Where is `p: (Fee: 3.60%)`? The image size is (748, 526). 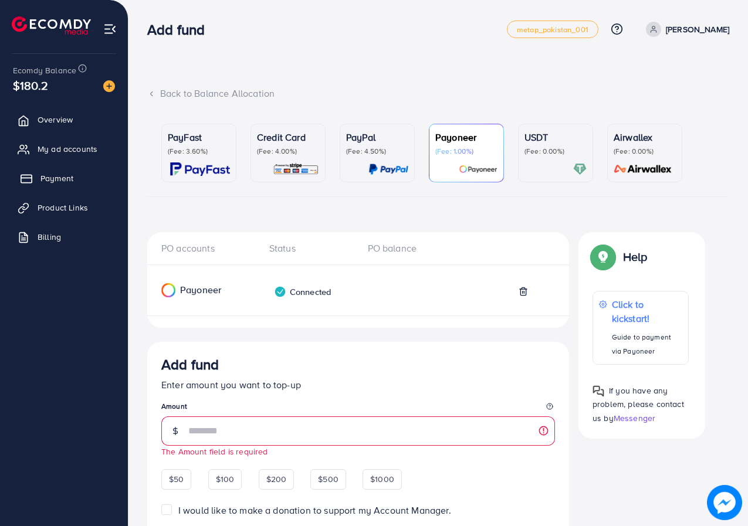 p: (Fee: 3.60%) is located at coordinates (199, 151).